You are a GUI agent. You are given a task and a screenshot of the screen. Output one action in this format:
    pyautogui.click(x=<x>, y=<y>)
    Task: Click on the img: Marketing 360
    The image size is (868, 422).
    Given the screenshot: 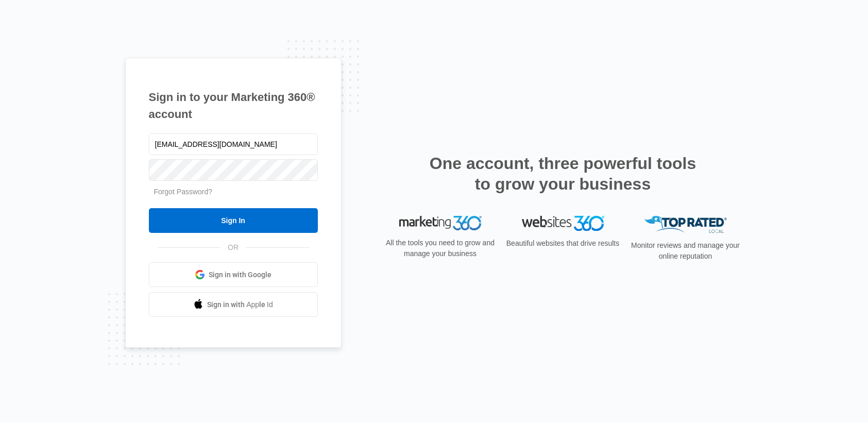 What is the action you would take?
    pyautogui.click(x=440, y=223)
    